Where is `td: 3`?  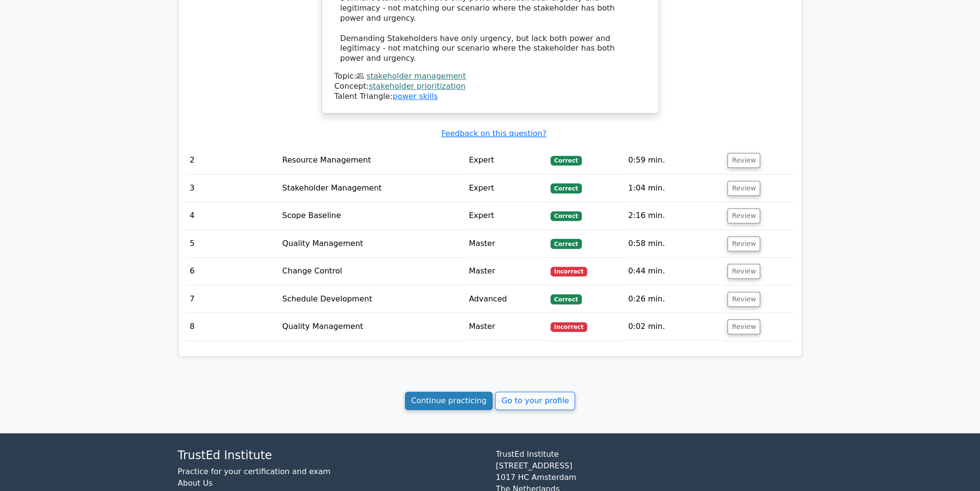
td: 3 is located at coordinates (232, 188).